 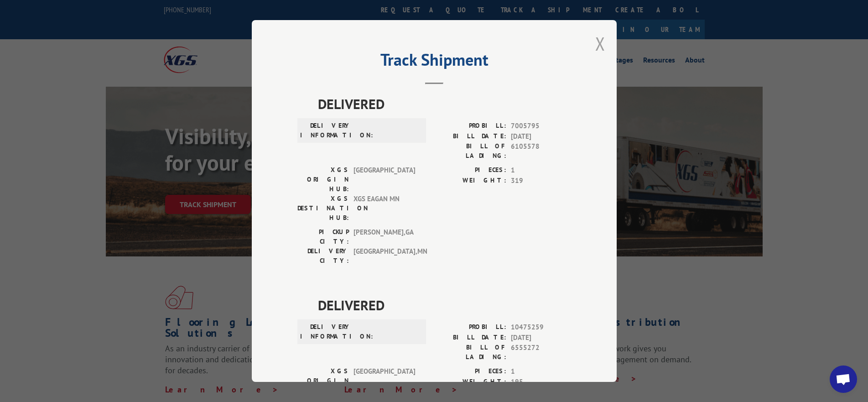 What do you see at coordinates (323, 208) in the screenshot?
I see `label: XGS DESTINATION HUB:` at bounding box center [323, 208].